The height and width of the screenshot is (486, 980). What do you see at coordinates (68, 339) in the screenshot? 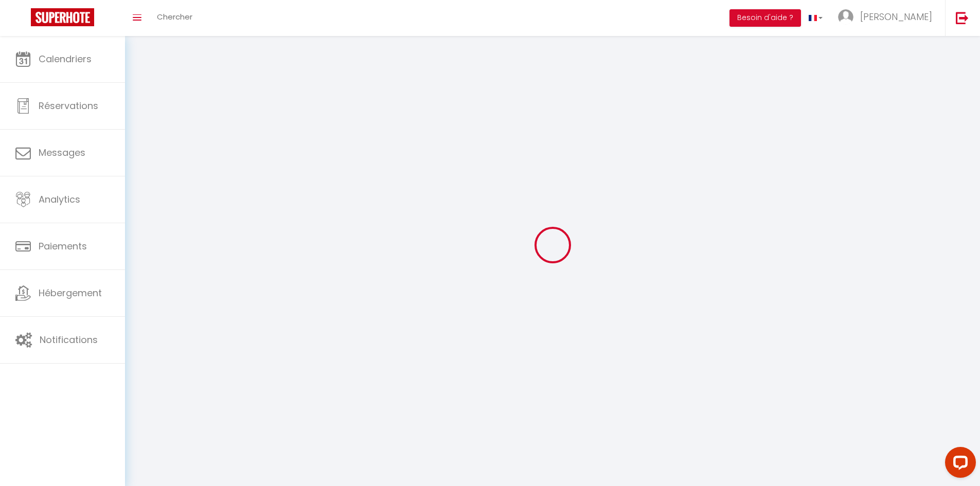
I see `span: Notifications` at bounding box center [68, 339].